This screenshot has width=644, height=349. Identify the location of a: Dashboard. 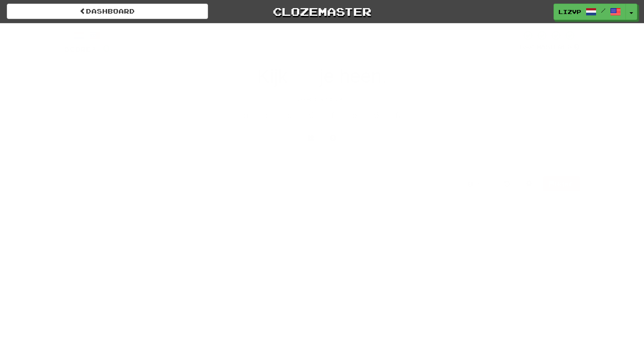
(108, 12).